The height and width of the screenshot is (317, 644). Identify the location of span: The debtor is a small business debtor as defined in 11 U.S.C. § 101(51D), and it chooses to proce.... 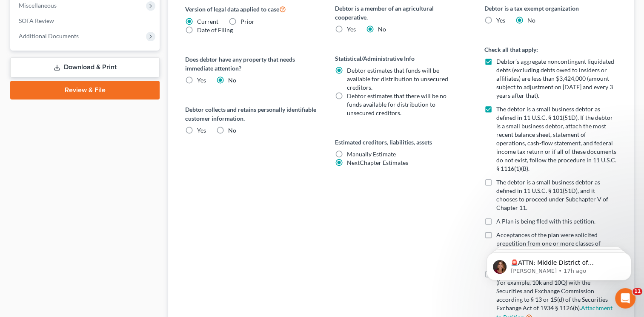
(552, 195).